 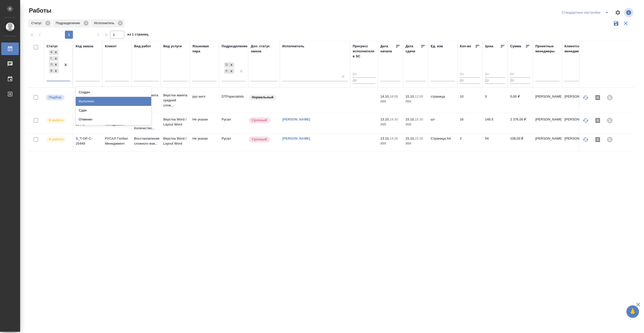 What do you see at coordinates (625, 23) in the screenshot?
I see `button: Сбросить фильтры` at bounding box center [625, 23].